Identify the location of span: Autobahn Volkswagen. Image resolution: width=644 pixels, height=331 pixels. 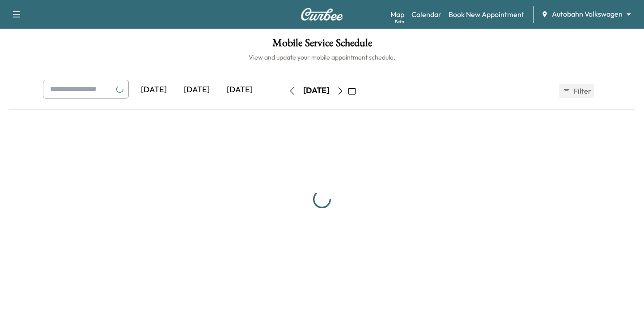
(588, 14).